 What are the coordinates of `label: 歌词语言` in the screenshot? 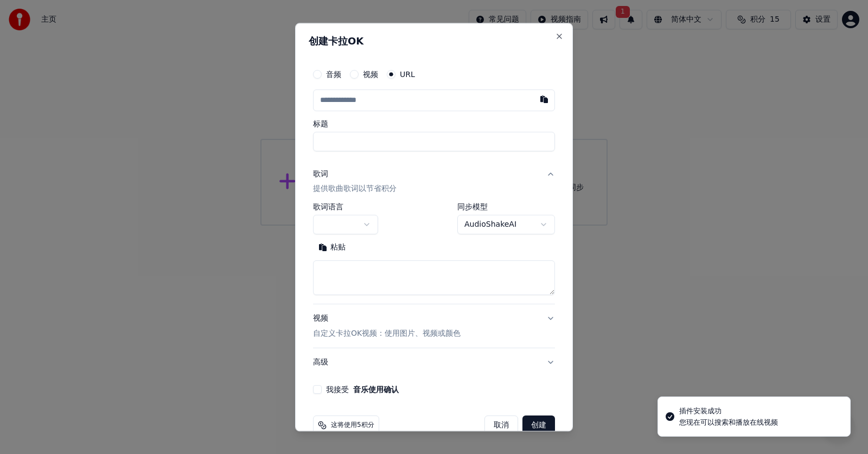 It's located at (345, 208).